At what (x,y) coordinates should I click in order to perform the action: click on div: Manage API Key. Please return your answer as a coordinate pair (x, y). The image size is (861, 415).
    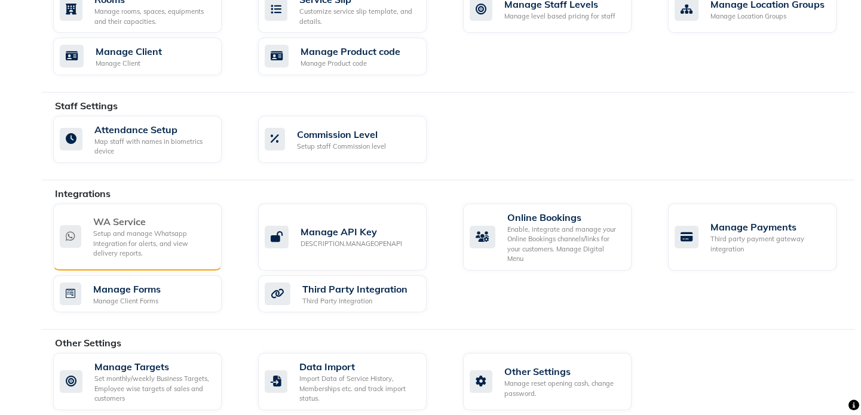
    Looking at the image, I should click on (351, 232).